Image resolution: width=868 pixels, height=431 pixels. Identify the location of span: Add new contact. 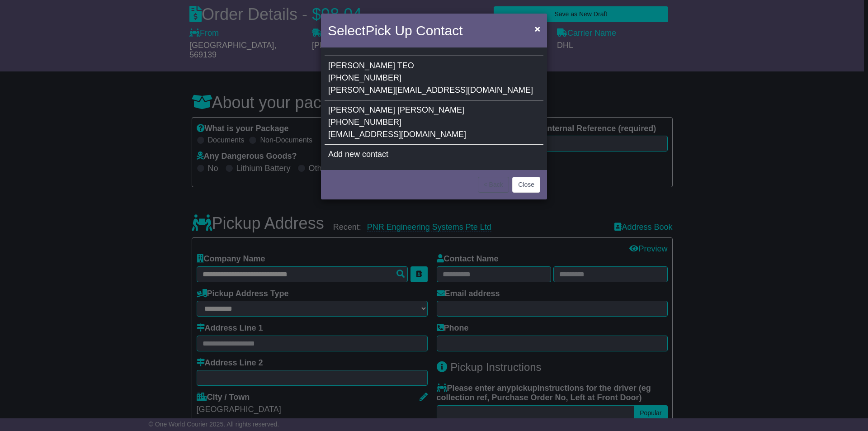
(358, 154).